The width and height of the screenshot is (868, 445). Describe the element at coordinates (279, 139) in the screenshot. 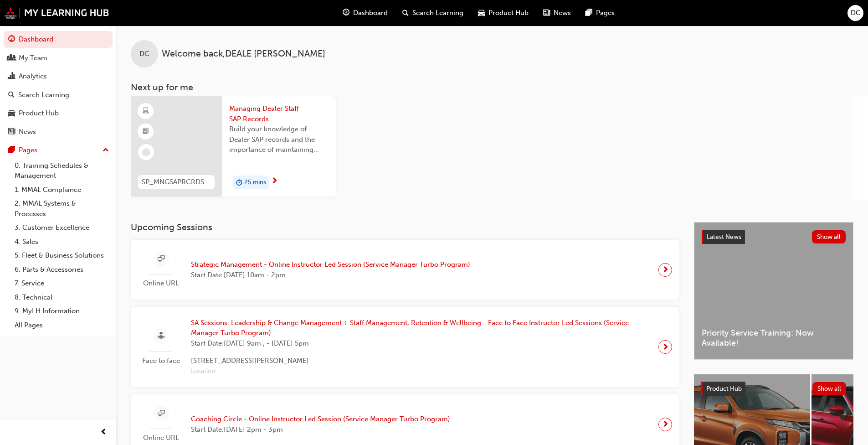

I see `span: Build your knowledge of Dealer SAP records and the importance of maintaining your staff records i...` at that location.